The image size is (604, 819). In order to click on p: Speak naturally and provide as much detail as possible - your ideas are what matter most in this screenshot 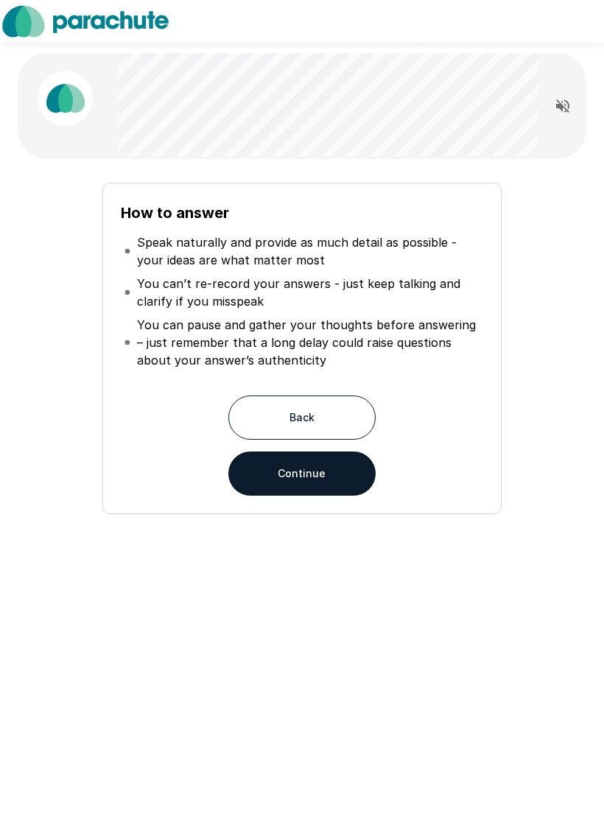, I will do `click(308, 251)`.